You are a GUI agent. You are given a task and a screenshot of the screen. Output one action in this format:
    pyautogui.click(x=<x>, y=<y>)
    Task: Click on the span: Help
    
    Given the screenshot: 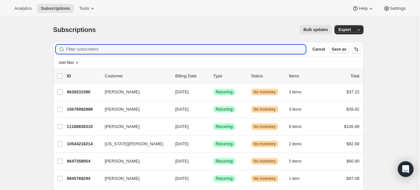 What is the action you would take?
    pyautogui.click(x=363, y=8)
    